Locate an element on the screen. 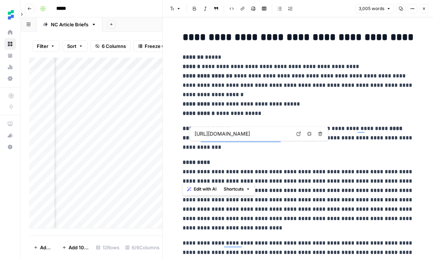 The height and width of the screenshot is (259, 433). button: Freeze Columns is located at coordinates (160, 46).